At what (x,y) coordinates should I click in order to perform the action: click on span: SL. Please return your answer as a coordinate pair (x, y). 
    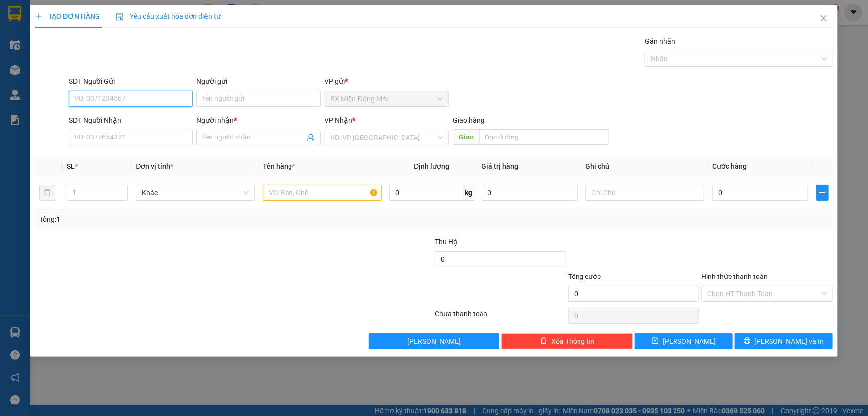
    Looking at the image, I should click on (71, 167).